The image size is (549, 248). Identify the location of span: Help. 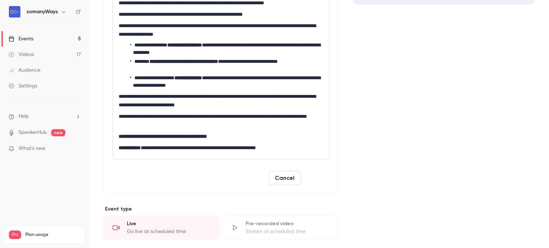
(24, 116).